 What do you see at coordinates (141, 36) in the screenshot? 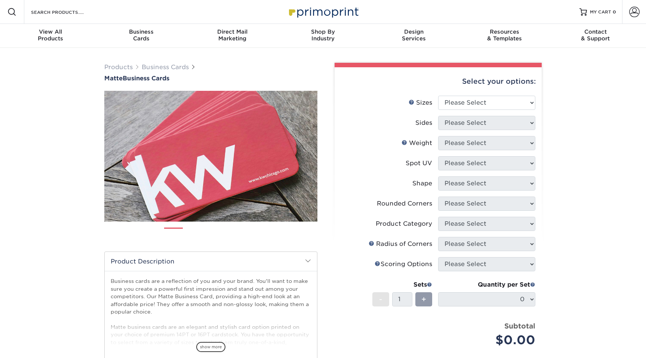
I see `a: BusinessCards` at bounding box center [141, 36].